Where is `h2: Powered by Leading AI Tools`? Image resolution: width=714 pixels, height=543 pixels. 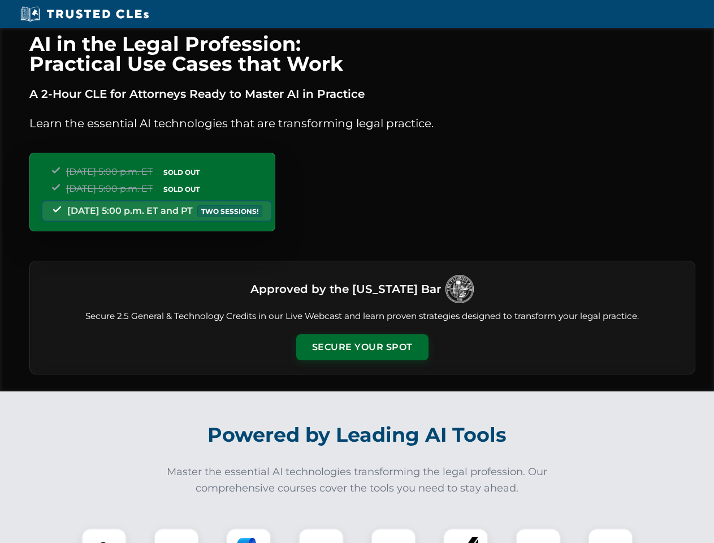 h2: Powered by Leading AI Tools is located at coordinates (358, 435).